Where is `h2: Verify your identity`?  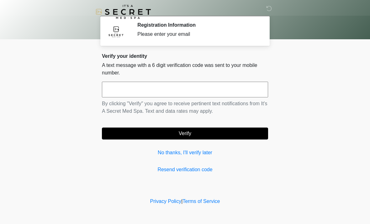
h2: Verify your identity is located at coordinates (185, 56).